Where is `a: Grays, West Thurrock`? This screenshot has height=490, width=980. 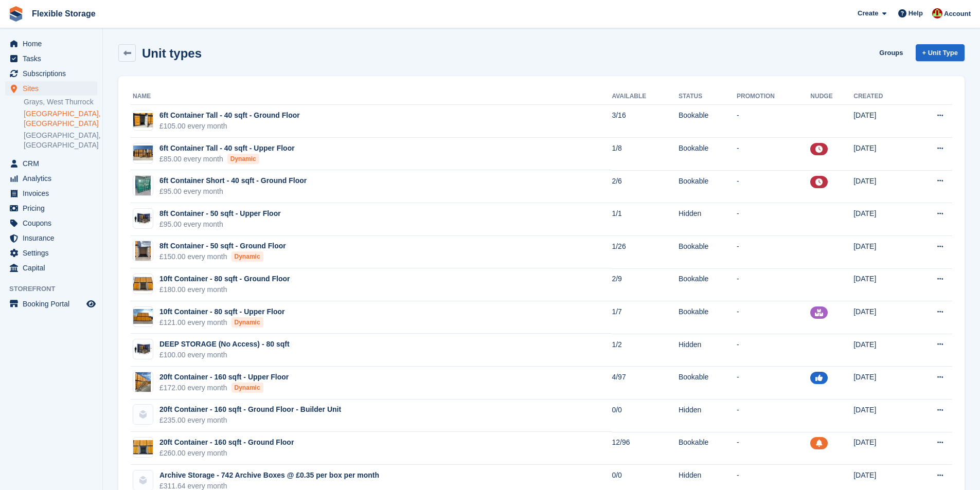 a: Grays, West Thurrock is located at coordinates (60, 102).